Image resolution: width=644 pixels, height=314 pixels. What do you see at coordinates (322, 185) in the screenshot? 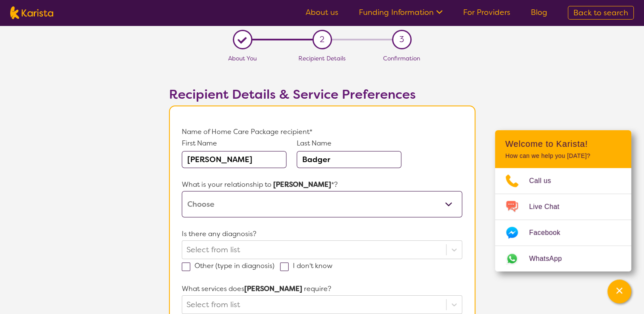
I see `p: What is your relationship to *?` at bounding box center [322, 185].